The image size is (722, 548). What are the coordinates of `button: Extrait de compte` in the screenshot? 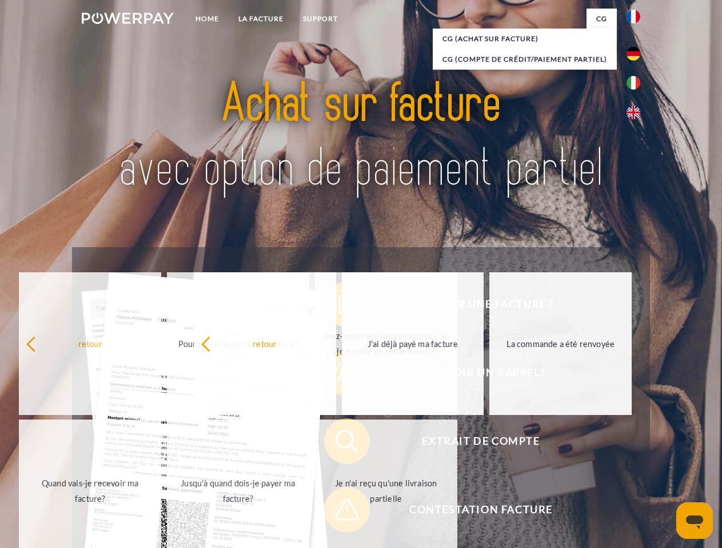 It's located at (473, 442).